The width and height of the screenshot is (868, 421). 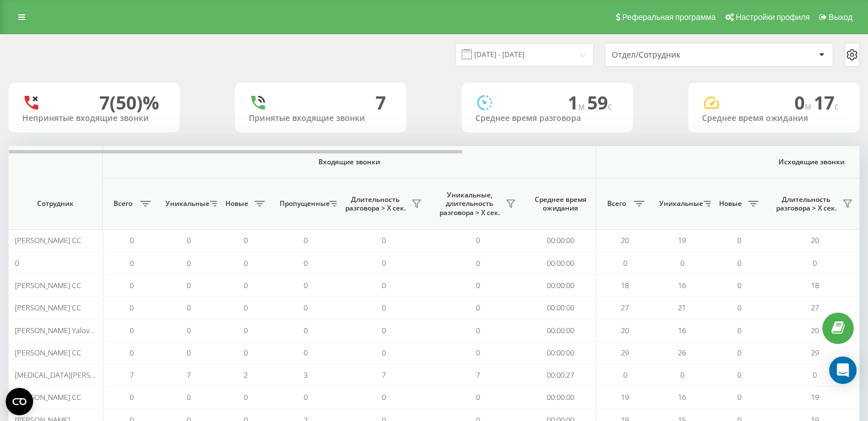 I want to click on span: Пропущенные, so click(x=302, y=204).